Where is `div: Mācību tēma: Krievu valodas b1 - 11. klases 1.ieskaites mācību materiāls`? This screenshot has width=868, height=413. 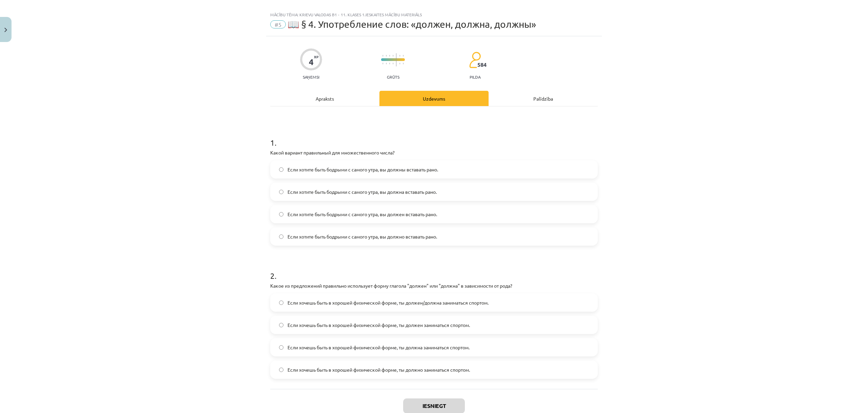 div: Mācību tēma: Krievu valodas b1 - 11. klases 1.ieskaites mācību materiāls is located at coordinates (434, 14).